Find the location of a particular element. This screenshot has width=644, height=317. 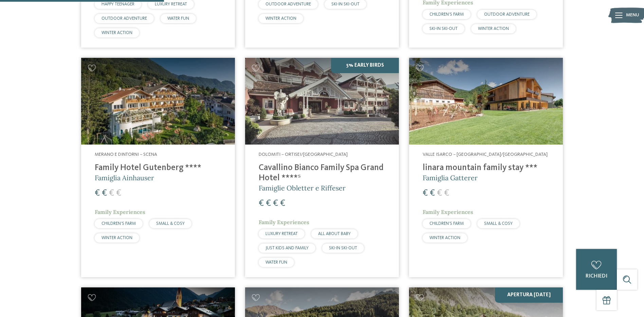

span: Famiglie Obletter e Riffeser is located at coordinates (302, 187).